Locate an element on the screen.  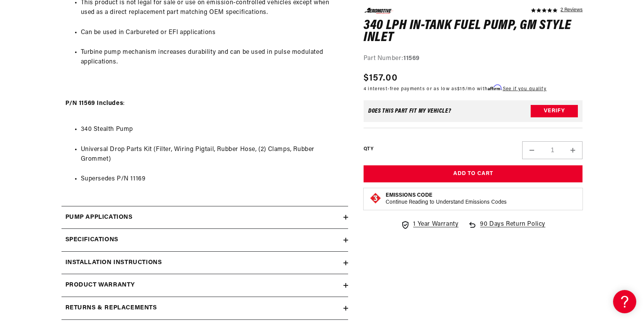
li: Can be used in Carbureted or EFI applications is located at coordinates (212, 33).